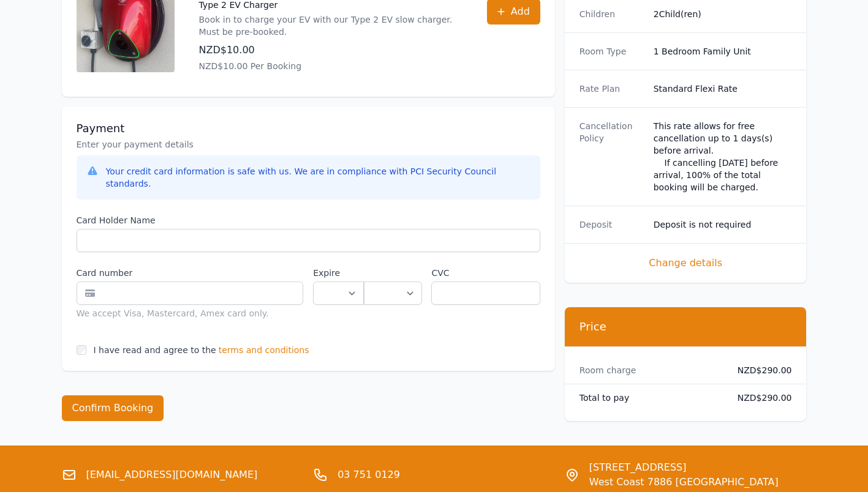 Image resolution: width=868 pixels, height=492 pixels. What do you see at coordinates (308, 220) in the screenshot?
I see `label: Card Holder Name` at bounding box center [308, 220].